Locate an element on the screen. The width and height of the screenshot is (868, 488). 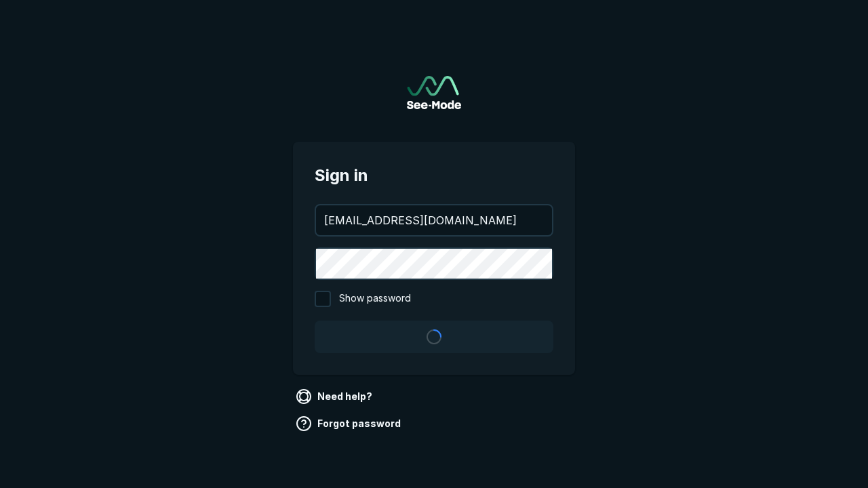
span: Sign in is located at coordinates (434, 175).